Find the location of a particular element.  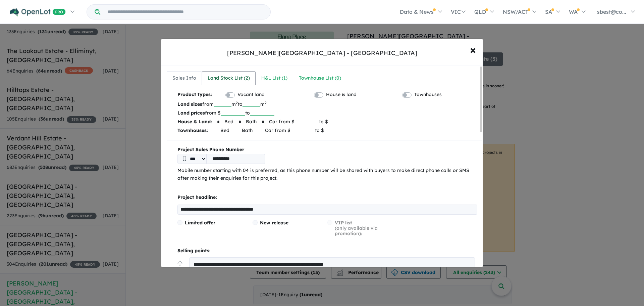

span: New release is located at coordinates (274, 223).